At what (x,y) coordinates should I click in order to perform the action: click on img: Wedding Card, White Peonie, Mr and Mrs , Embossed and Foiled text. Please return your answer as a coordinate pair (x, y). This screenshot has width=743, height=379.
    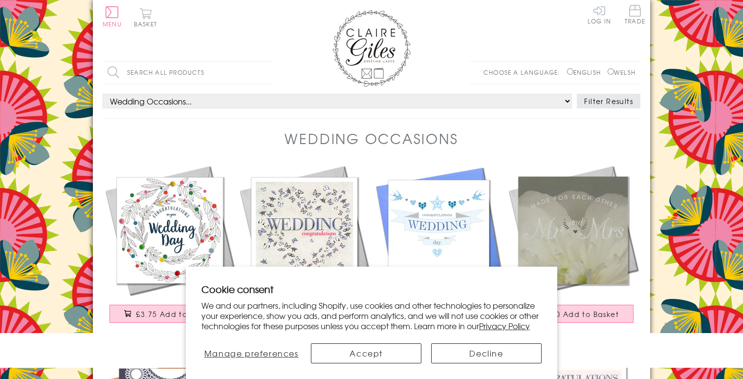
    Looking at the image, I should click on (573, 230).